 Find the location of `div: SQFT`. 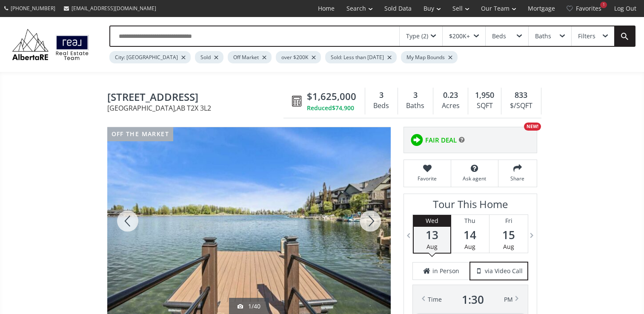

div: SQFT is located at coordinates (484, 106).